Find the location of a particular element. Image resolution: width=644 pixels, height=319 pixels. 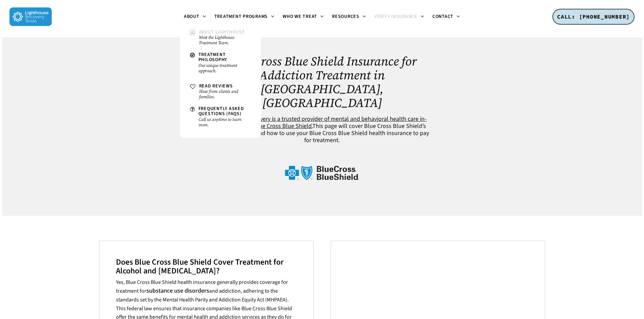

span: Who We Treat is located at coordinates (300, 17).